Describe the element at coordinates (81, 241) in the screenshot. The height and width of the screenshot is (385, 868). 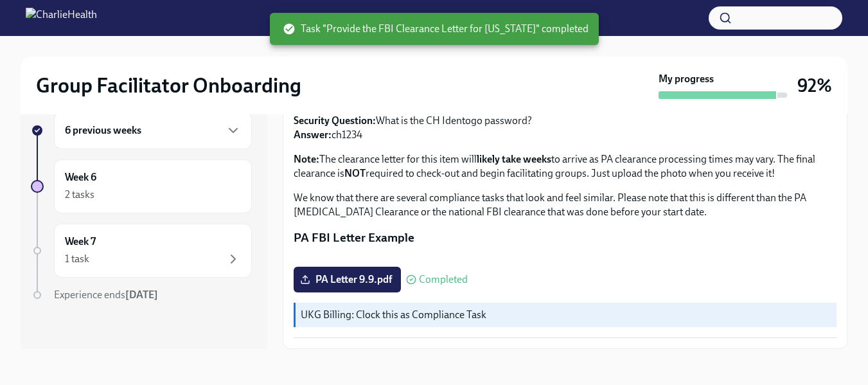
I see `h6: Week 7` at that location.